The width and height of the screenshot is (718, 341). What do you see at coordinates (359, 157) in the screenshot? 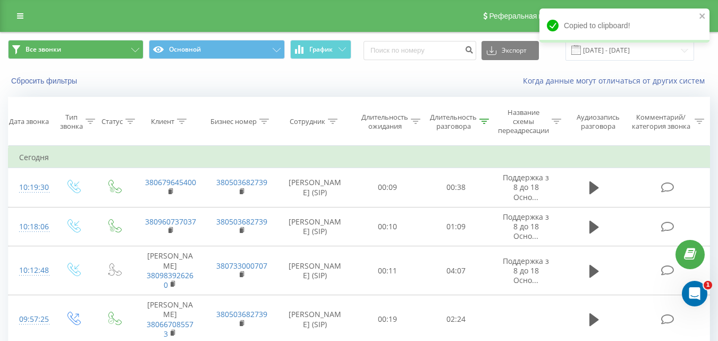
I see `td: Сегодня` at bounding box center [359, 157].